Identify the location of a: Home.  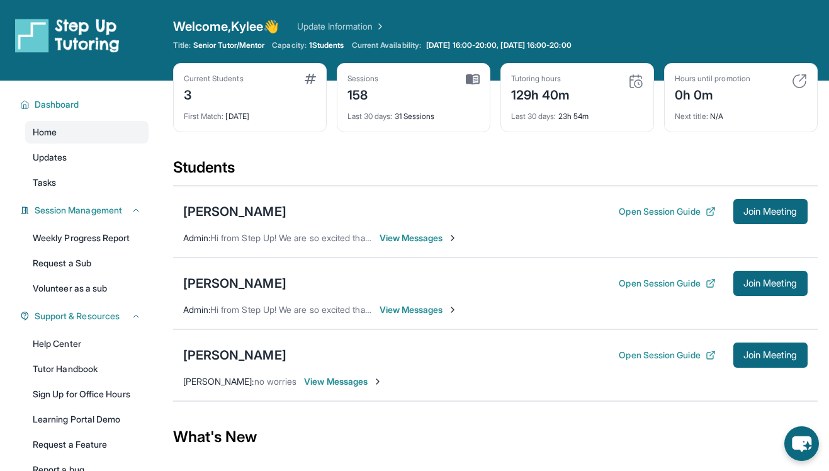
(87, 132).